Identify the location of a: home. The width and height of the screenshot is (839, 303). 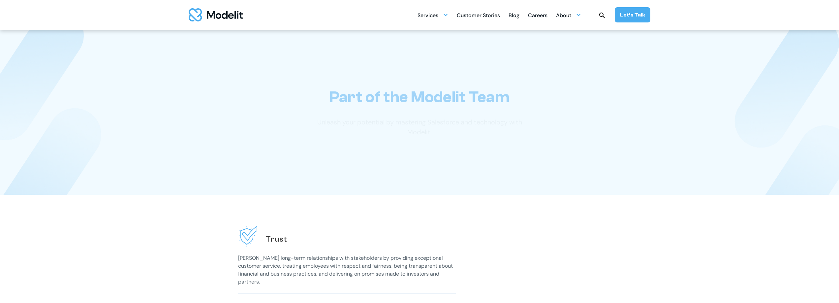
(216, 15).